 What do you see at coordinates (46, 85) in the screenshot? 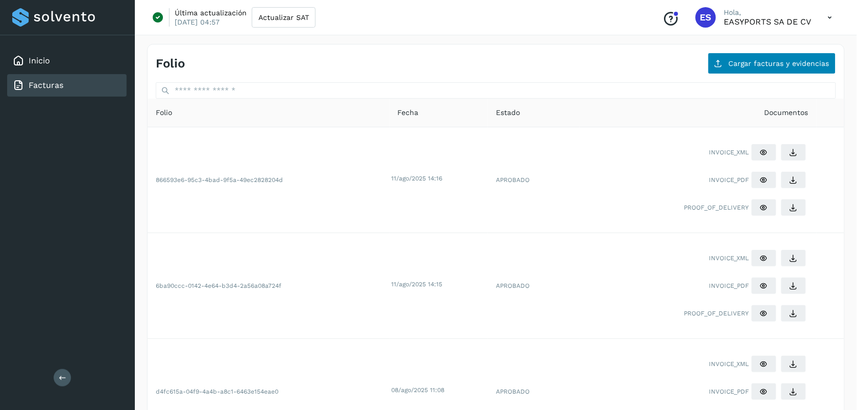
I see `a: Facturas` at bounding box center [46, 85].